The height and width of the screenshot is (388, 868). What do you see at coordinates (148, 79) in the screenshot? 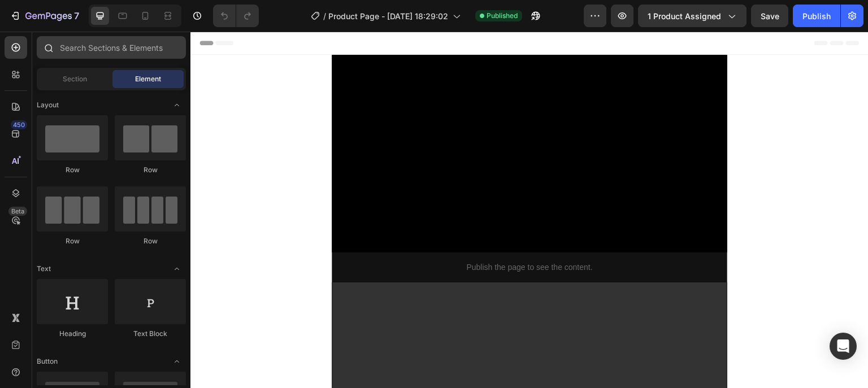
I see `span: Element` at bounding box center [148, 79].